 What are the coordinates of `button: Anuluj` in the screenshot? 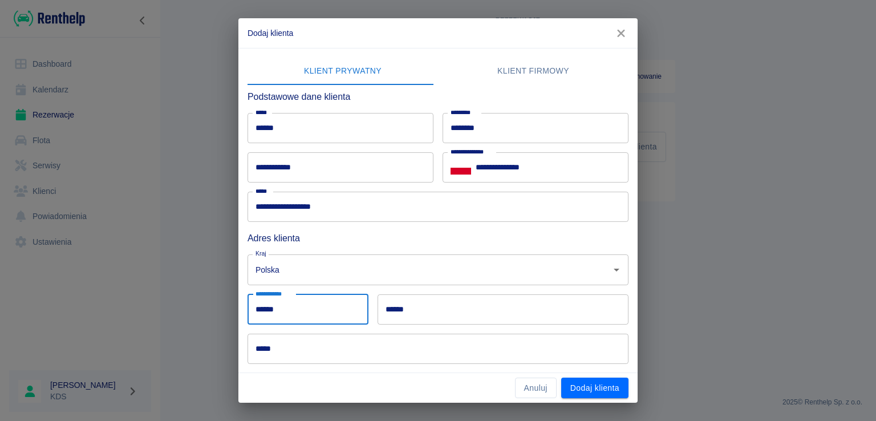 It's located at (536, 388).